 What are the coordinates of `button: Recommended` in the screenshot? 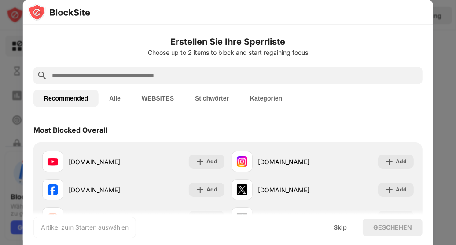 It's located at (66, 99).